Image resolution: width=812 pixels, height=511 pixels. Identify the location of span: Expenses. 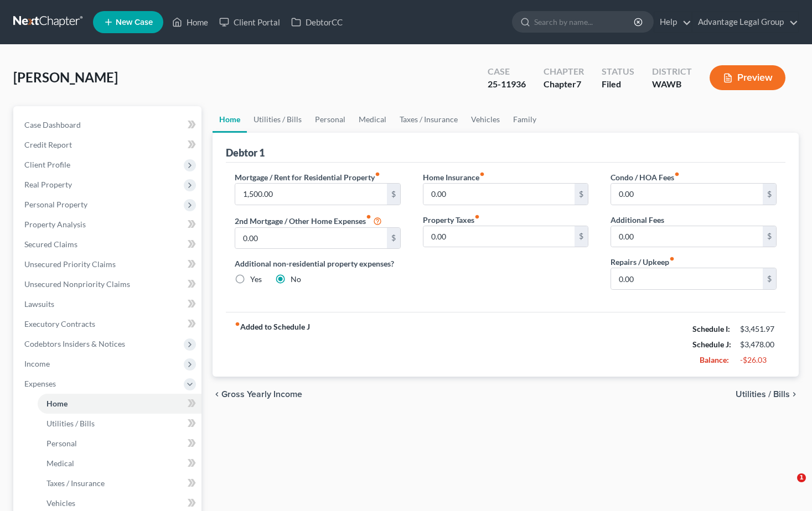
(40, 383).